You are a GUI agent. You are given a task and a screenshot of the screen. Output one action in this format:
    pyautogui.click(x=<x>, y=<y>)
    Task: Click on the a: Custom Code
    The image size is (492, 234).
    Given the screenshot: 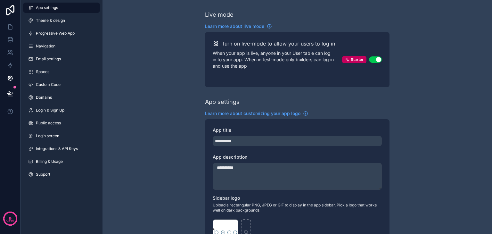 What is the action you would take?
    pyautogui.click(x=62, y=85)
    